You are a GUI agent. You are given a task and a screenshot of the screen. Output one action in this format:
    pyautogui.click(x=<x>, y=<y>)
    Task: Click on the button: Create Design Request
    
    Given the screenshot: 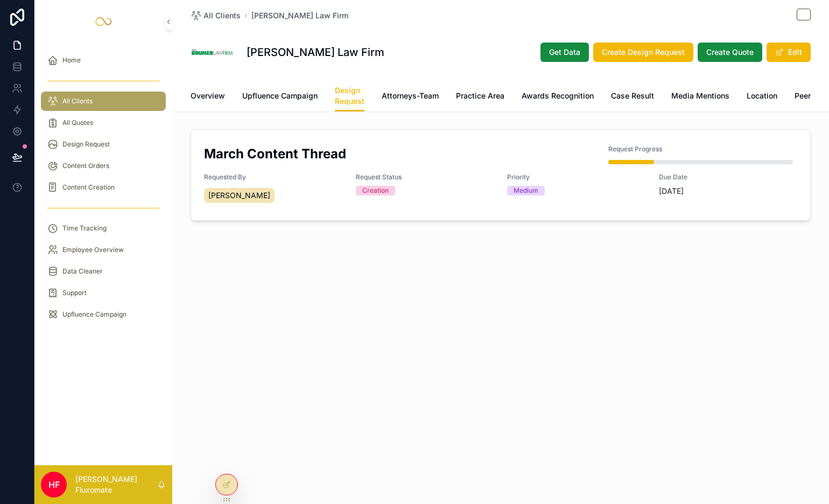 What is the action you would take?
    pyautogui.click(x=644, y=52)
    